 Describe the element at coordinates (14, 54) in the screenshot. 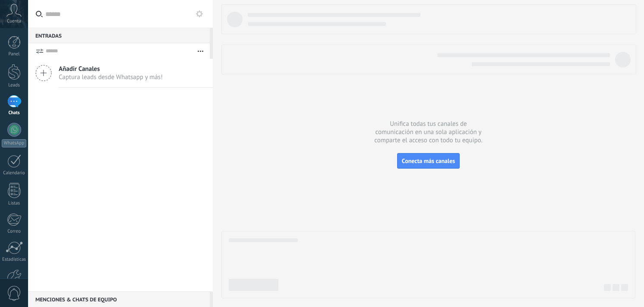

I see `div: Panel` at that location.